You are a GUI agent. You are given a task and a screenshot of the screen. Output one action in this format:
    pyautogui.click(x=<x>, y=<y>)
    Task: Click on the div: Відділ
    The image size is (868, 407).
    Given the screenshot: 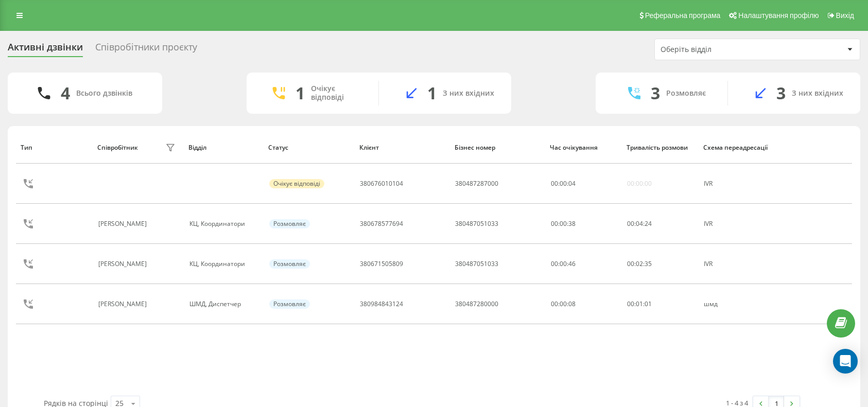 What is the action you would take?
    pyautogui.click(x=224, y=148)
    